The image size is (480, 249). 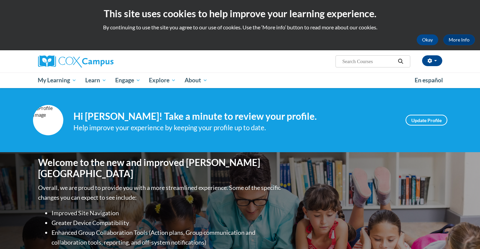 What do you see at coordinates (240, 80) in the screenshot?
I see `div: Main menu` at bounding box center [240, 80].